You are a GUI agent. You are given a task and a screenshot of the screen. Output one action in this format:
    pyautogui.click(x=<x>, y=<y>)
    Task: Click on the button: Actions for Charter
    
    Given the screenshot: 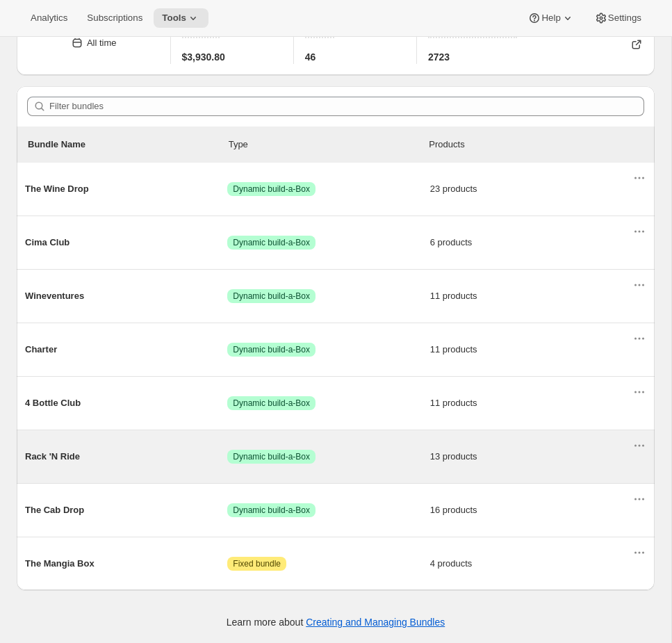 What is the action you would take?
    pyautogui.click(x=639, y=338)
    